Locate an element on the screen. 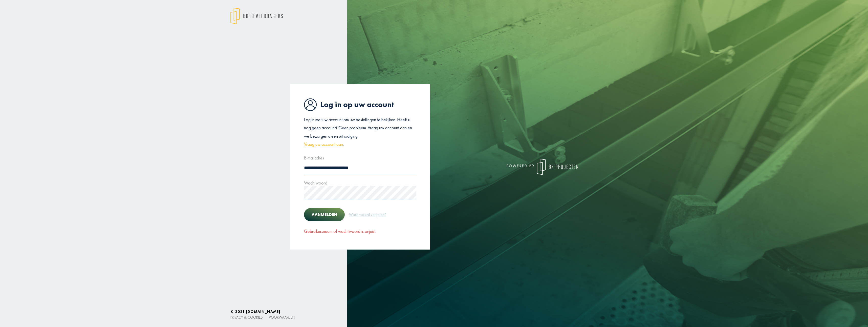 This screenshot has width=868, height=327. button: Aanmelden is located at coordinates (324, 215).